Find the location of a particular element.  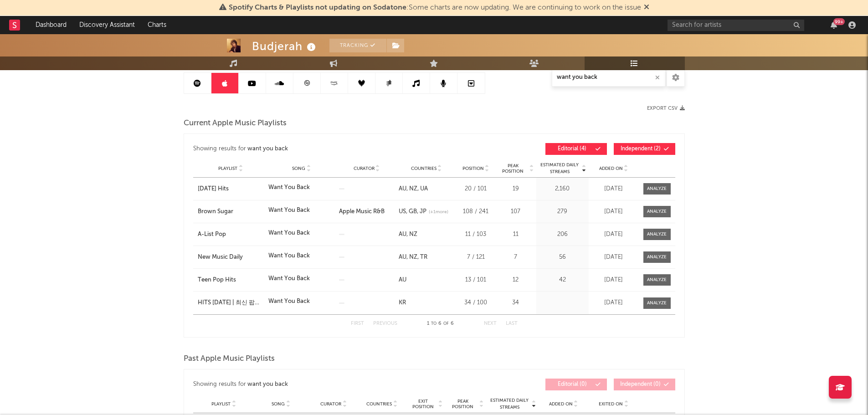

button: Independent(0) is located at coordinates (644, 384).